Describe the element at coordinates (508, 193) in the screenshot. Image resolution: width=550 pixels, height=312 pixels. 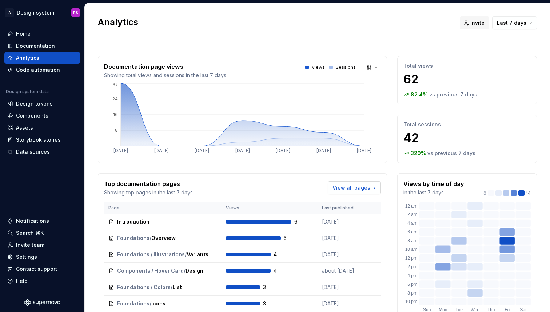
I see `div: 14` at that location.